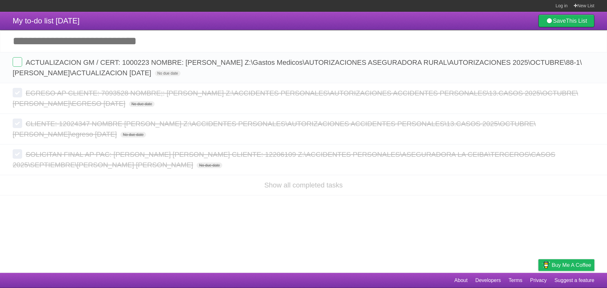  Describe the element at coordinates (303, 185) in the screenshot. I see `a: Show all completed tasks` at that location.